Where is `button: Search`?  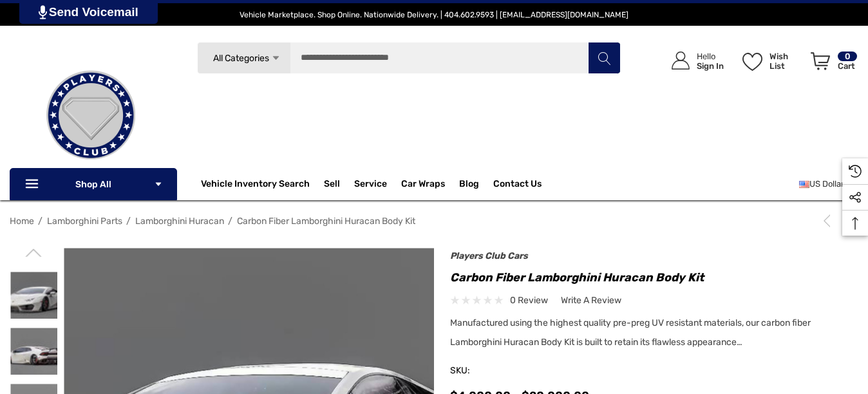 button: Search is located at coordinates (604, 58).